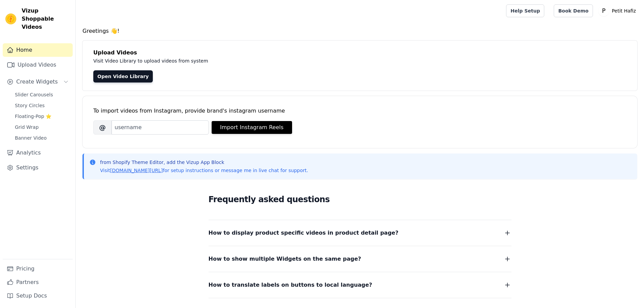 The image size is (644, 308). I want to click on p: from Shopify Theme Editor, add the Vizup App Block, so click(204, 162).